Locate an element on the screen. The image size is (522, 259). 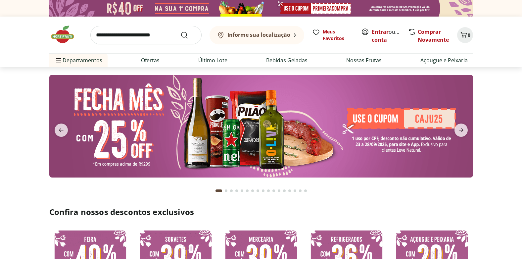
a: Último Lote is located at coordinates (213, 60).